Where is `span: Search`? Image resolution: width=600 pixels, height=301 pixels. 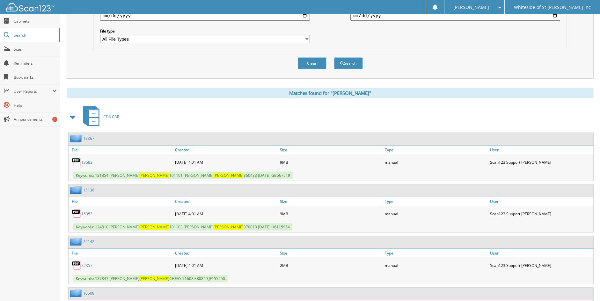 span: Search is located at coordinates (35, 35).